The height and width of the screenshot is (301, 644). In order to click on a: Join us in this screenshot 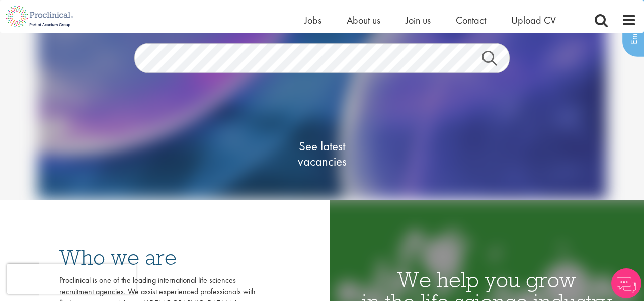, I will do `click(418, 20)`.